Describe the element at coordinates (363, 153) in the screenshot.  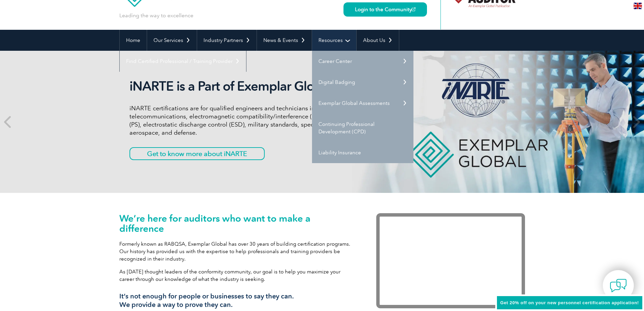
I see `a: Liability Insurance` at that location.